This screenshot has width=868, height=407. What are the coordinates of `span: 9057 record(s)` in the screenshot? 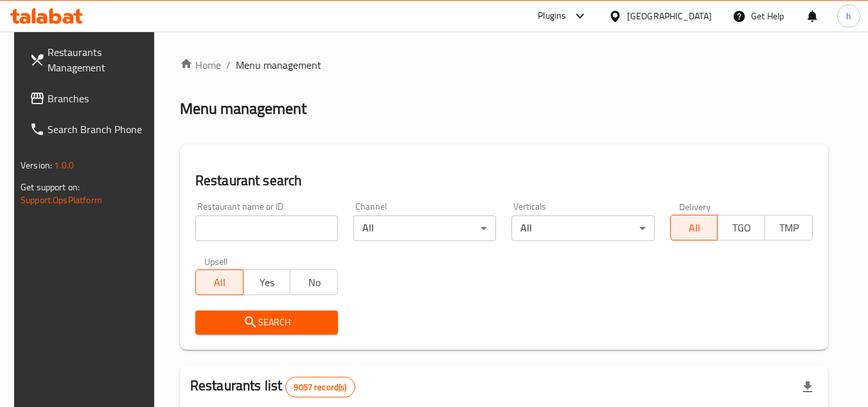 It's located at (320, 387).